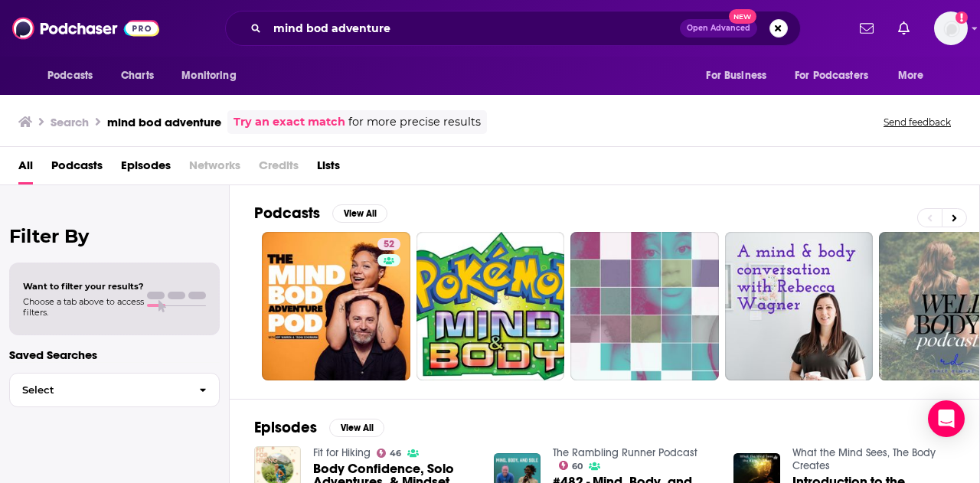 The width and height of the screenshot is (980, 483). I want to click on a: The Rambling Runner Podcast, so click(625, 452).